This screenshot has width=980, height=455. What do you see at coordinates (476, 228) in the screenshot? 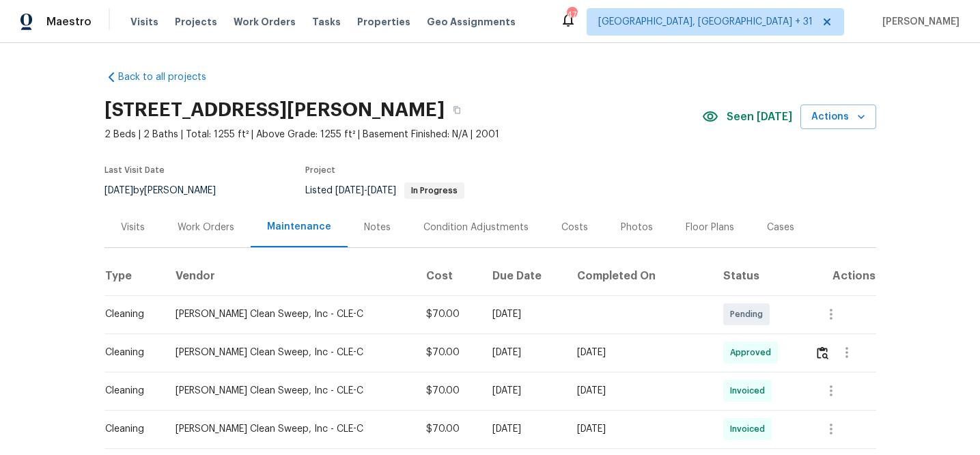
I see `div: Condition Adjustments` at bounding box center [476, 228].